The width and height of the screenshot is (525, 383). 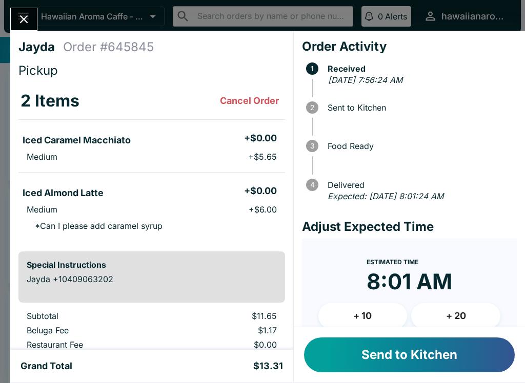 I want to click on span: Pickup, so click(x=38, y=70).